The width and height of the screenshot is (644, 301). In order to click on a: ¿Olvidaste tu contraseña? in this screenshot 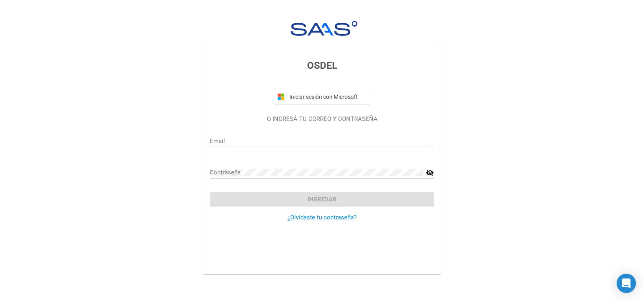, I will do `click(322, 218)`.